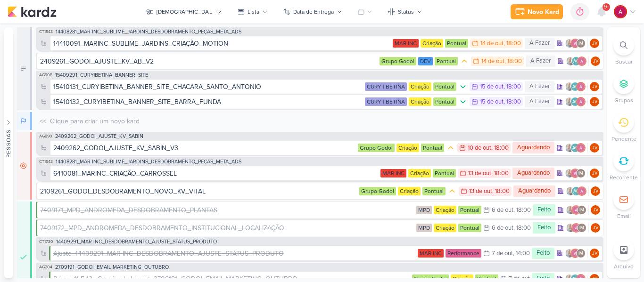 The image size is (644, 282). What do you see at coordinates (492, 43) in the screenshot?
I see `div: 14 de out` at bounding box center [492, 43].